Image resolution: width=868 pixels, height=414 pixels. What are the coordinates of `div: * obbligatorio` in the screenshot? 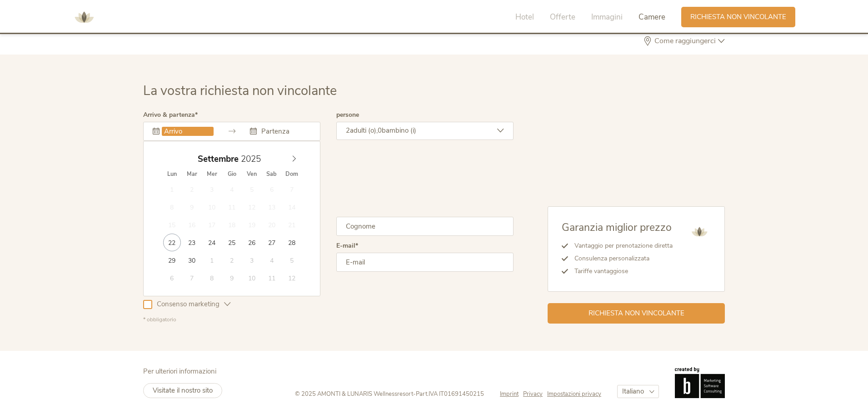 It's located at (328, 319).